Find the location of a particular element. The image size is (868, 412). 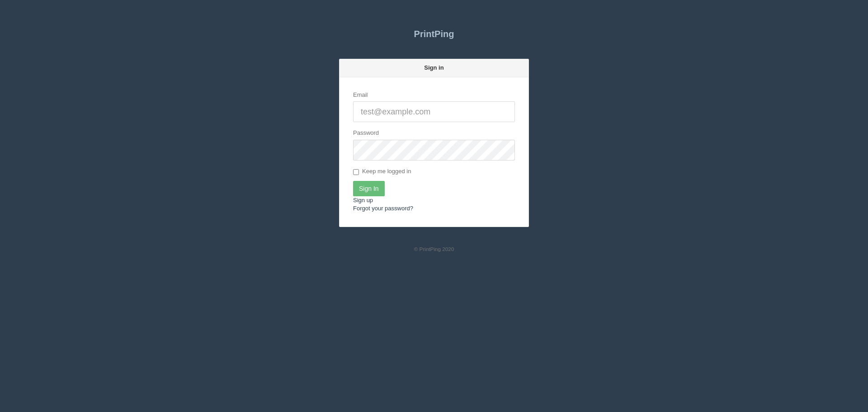

label: Email is located at coordinates (360, 95).